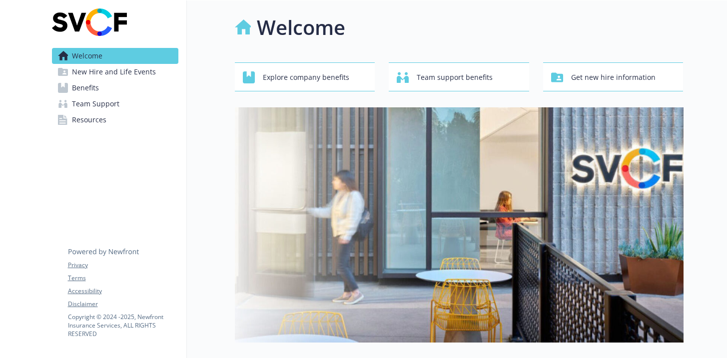  I want to click on a: Terms, so click(123, 278).